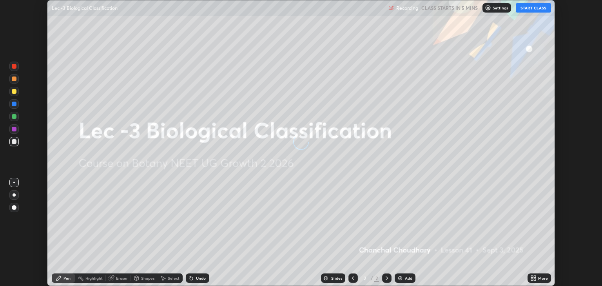 The image size is (602, 286). What do you see at coordinates (94, 278) in the screenshot?
I see `div: Highlight` at bounding box center [94, 278].